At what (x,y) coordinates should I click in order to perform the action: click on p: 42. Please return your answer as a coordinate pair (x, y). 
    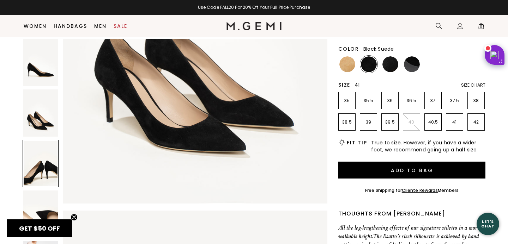
    Looking at the image, I should click on (476, 122).